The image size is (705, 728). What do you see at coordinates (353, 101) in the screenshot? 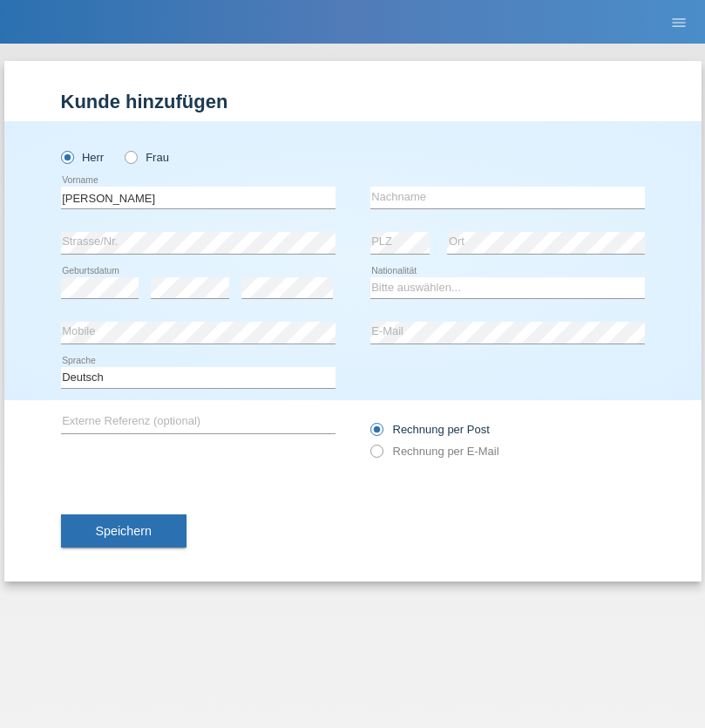
I see `h1: Kunde hinzufügen` at bounding box center [353, 101].